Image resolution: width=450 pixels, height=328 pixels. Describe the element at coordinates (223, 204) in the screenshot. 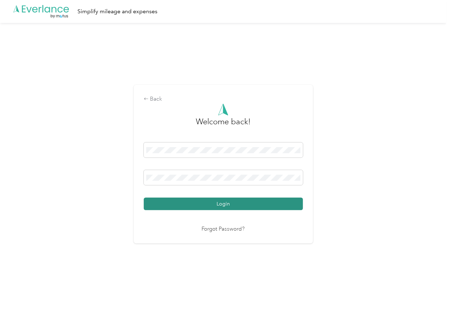

I see `button: Login` at that location.